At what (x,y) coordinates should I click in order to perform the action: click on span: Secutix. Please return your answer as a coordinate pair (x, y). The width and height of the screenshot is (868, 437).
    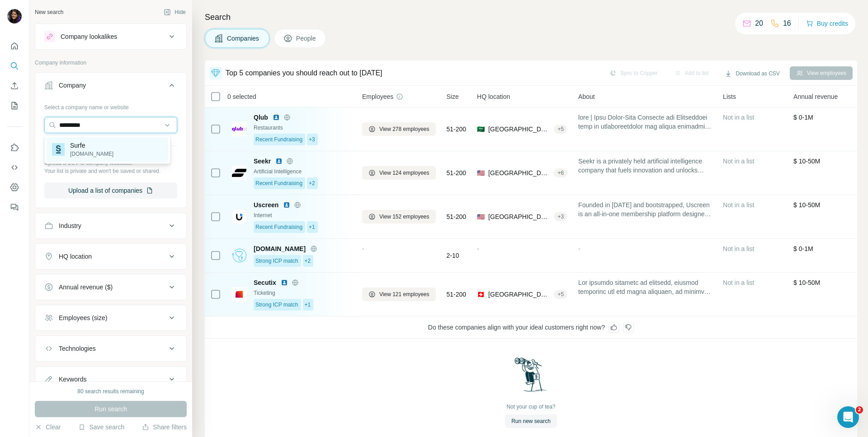
    Looking at the image, I should click on (265, 283).